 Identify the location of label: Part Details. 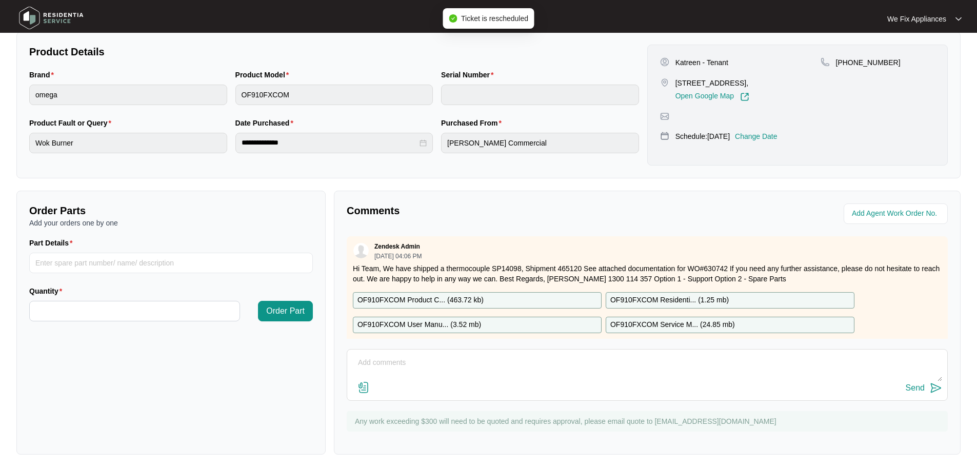
(53, 243).